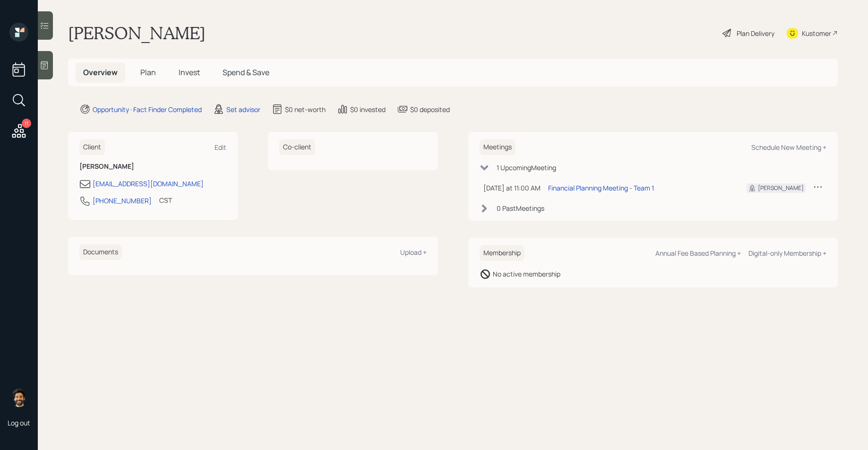  Describe the element at coordinates (787, 253) in the screenshot. I see `div: Digital-only Membership +` at that location.